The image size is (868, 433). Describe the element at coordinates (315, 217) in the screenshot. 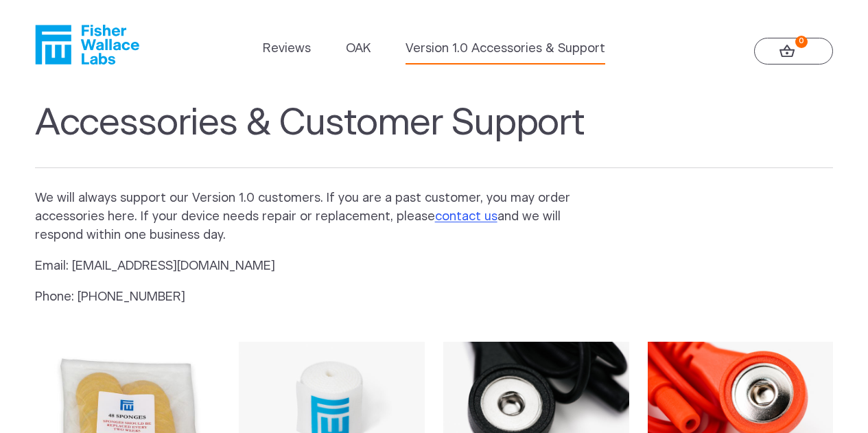

I see `p: We will always support our Version 1.0 customers. If you are a past customer, you may order acces...` at that location.